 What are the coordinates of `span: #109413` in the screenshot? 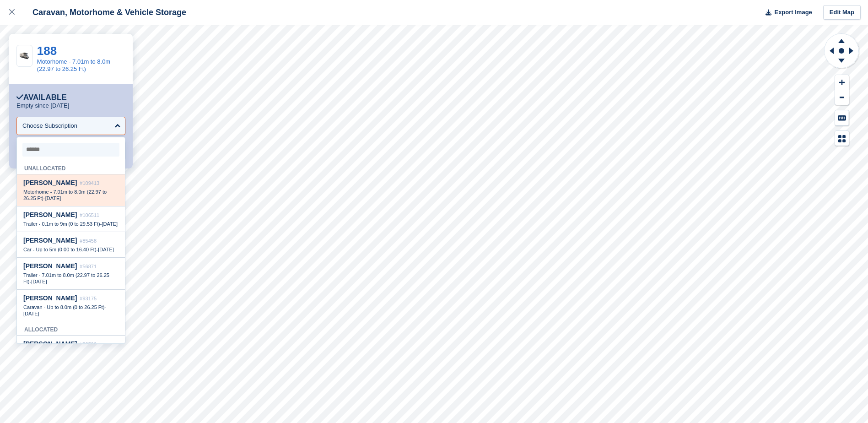 It's located at (89, 183).